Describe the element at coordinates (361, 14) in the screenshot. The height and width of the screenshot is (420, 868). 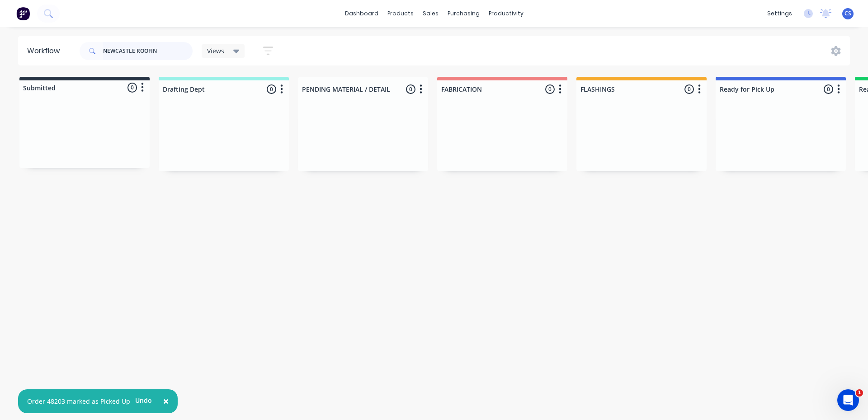
I see `a: dashboard` at that location.